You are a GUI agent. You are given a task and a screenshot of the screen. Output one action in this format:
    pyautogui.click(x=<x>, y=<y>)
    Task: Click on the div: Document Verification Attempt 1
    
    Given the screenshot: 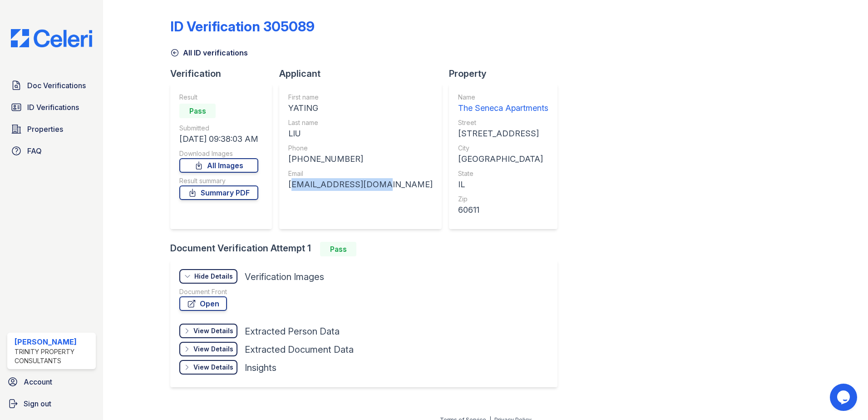 What is the action you would take?
    pyautogui.click(x=367, y=249)
    